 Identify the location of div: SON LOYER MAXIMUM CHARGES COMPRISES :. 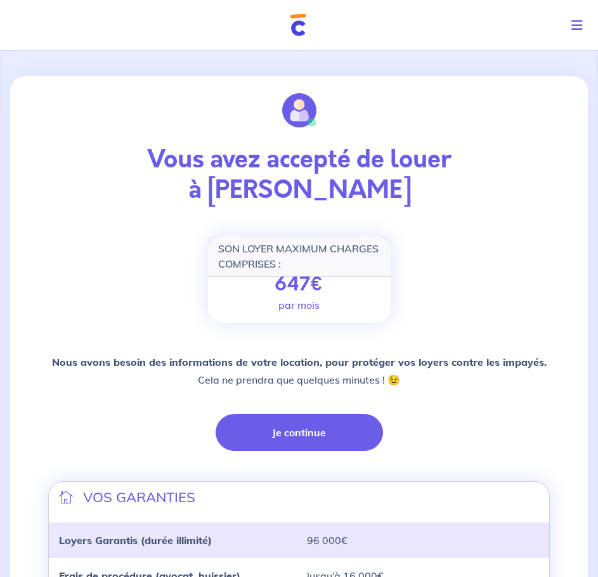
(299, 256).